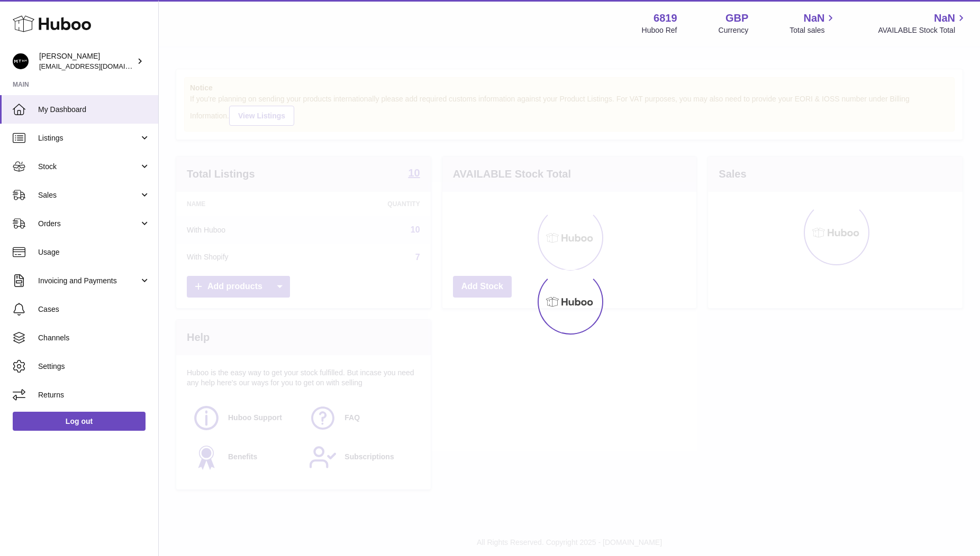 The width and height of the screenshot is (980, 556). What do you see at coordinates (734, 30) in the screenshot?
I see `div: Currency` at bounding box center [734, 30].